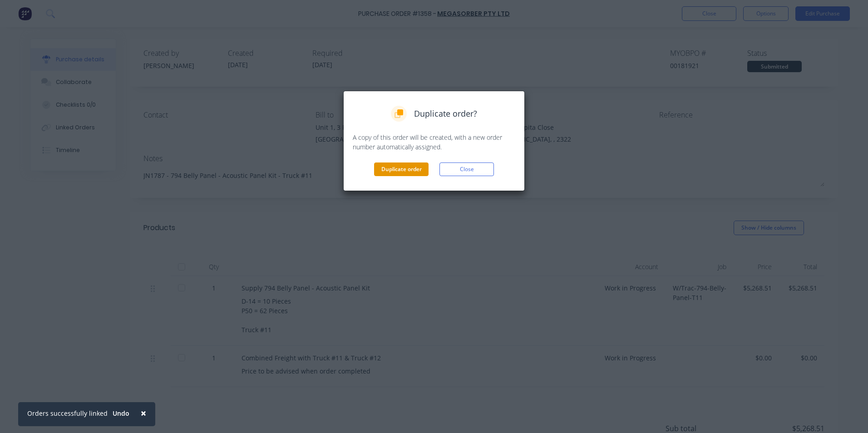  Describe the element at coordinates (445, 113) in the screenshot. I see `span: Duplicate order?` at that location.